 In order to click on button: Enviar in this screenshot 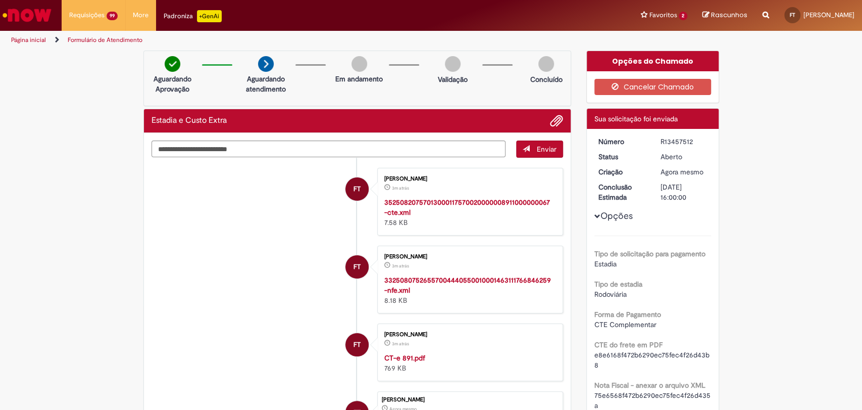, I will do `click(540, 149)`.